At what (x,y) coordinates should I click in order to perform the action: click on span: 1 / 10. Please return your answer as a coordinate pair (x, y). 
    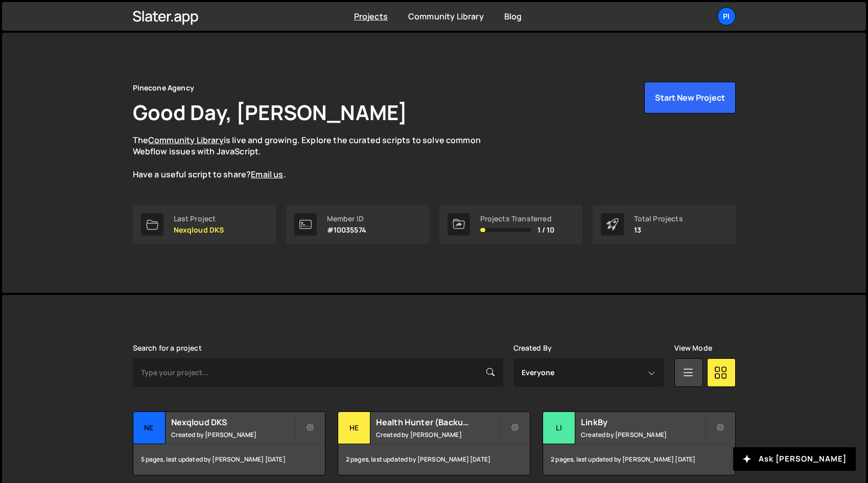
    Looking at the image, I should click on (546, 230).